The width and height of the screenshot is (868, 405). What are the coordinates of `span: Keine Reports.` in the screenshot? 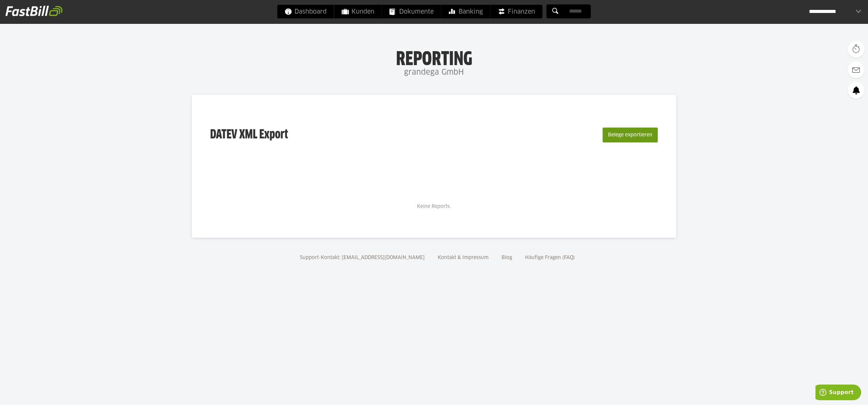 It's located at (434, 207).